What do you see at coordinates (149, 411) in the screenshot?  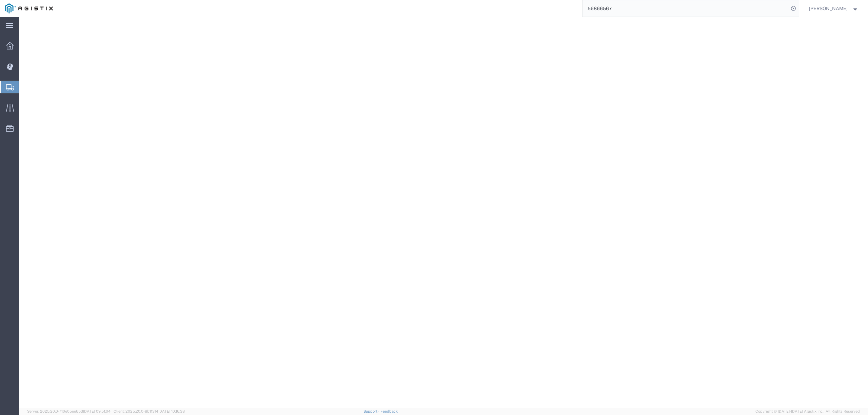 I see `span: Client: 2025.20.0-8b113f4` at bounding box center [149, 411].